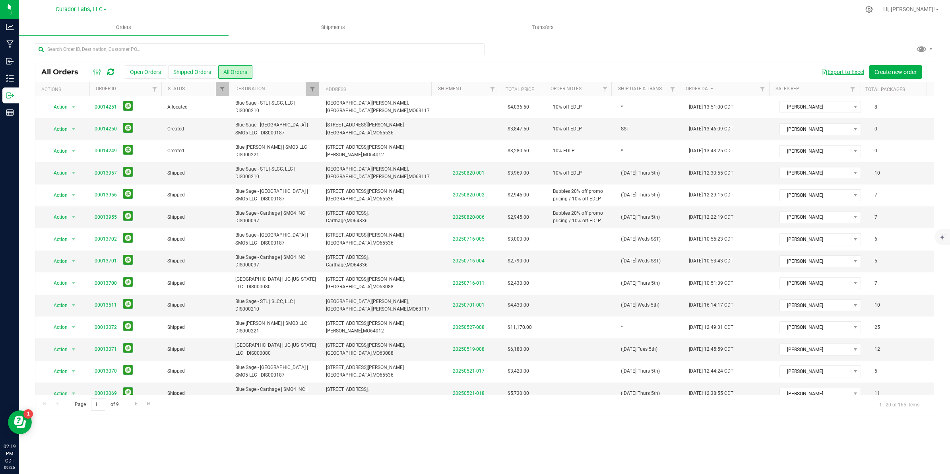 The width and height of the screenshot is (950, 474). Describe the element at coordinates (518, 217) in the screenshot. I see `span: $2,945.00` at that location.